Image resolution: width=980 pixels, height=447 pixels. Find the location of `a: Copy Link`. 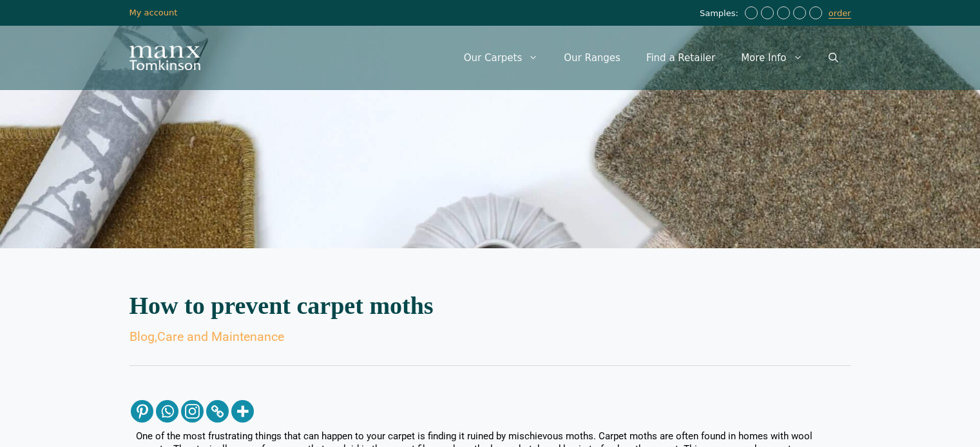

a: Copy Link is located at coordinates (217, 412).